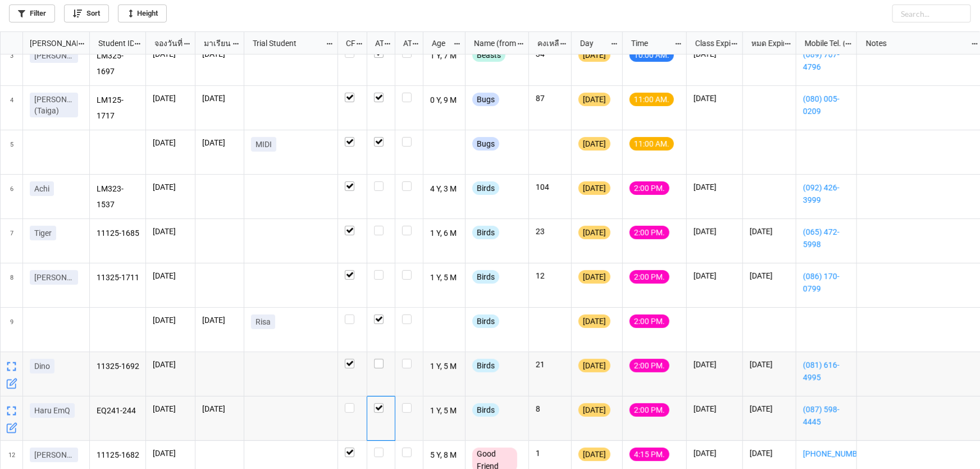  I want to click on p: 104, so click(550, 187).